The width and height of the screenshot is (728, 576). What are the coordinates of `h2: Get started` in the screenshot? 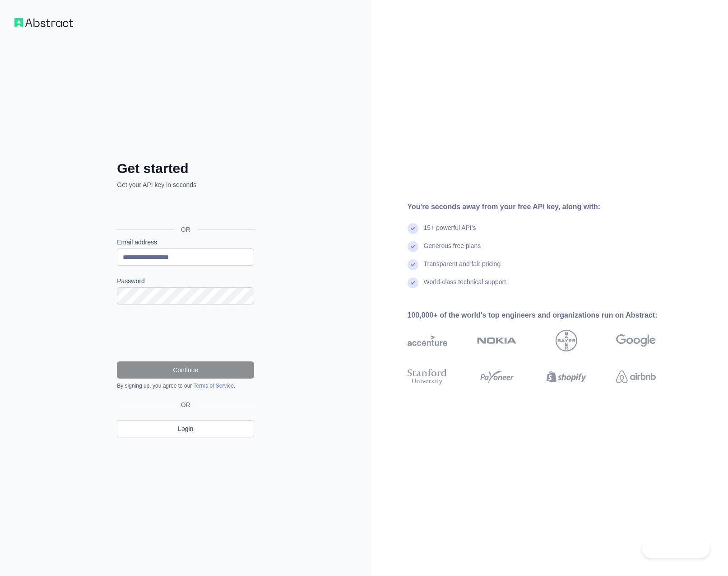 It's located at (186, 168).